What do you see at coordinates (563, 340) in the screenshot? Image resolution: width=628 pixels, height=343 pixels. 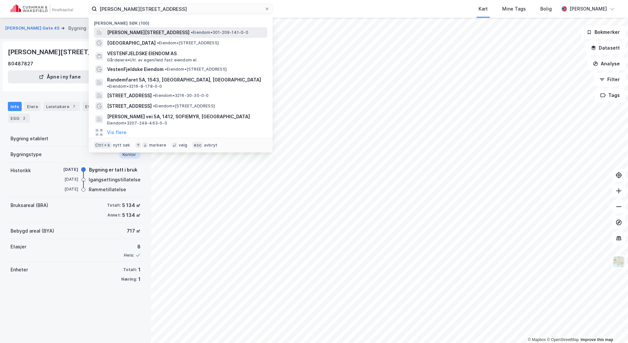 I see `a: OpenStreetMap` at bounding box center [563, 340].